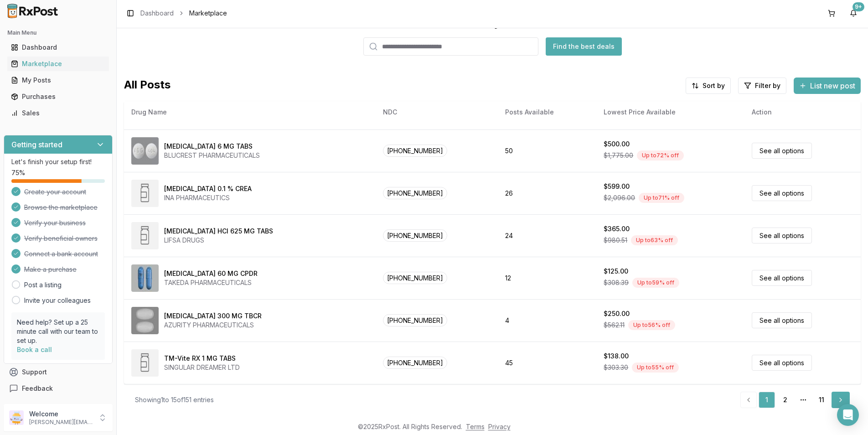 The image size is (868, 435). What do you see at coordinates (37, 389) in the screenshot?
I see `span: Feedback` at bounding box center [37, 389].